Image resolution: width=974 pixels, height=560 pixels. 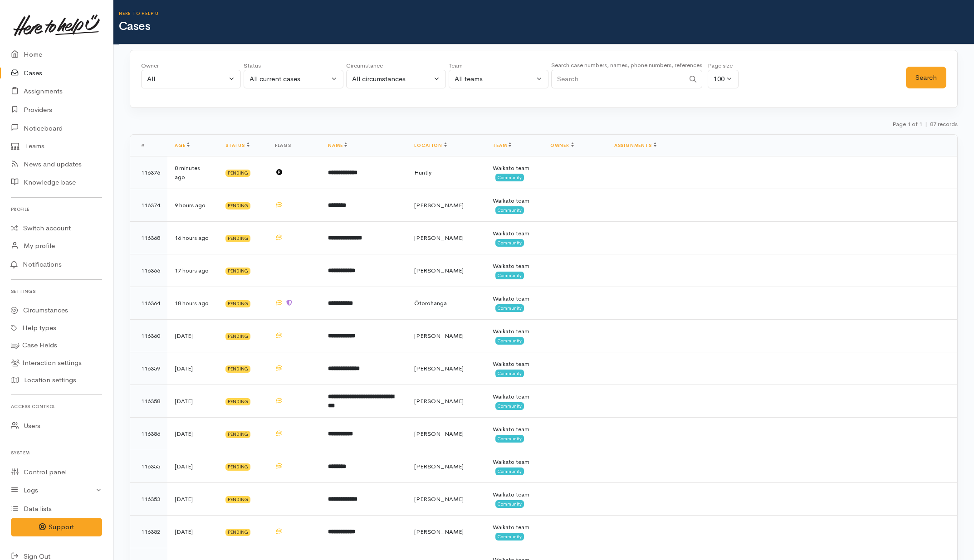 What do you see at coordinates (562, 145) in the screenshot?
I see `a: Owner` at bounding box center [562, 145].